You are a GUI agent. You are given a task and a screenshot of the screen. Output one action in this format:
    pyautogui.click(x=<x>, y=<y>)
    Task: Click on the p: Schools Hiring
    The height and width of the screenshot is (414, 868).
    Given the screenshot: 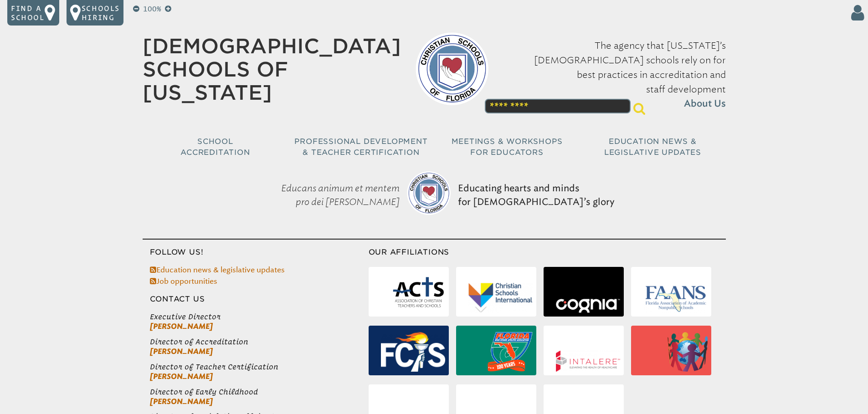 What is the action you would take?
    pyautogui.click(x=101, y=13)
    